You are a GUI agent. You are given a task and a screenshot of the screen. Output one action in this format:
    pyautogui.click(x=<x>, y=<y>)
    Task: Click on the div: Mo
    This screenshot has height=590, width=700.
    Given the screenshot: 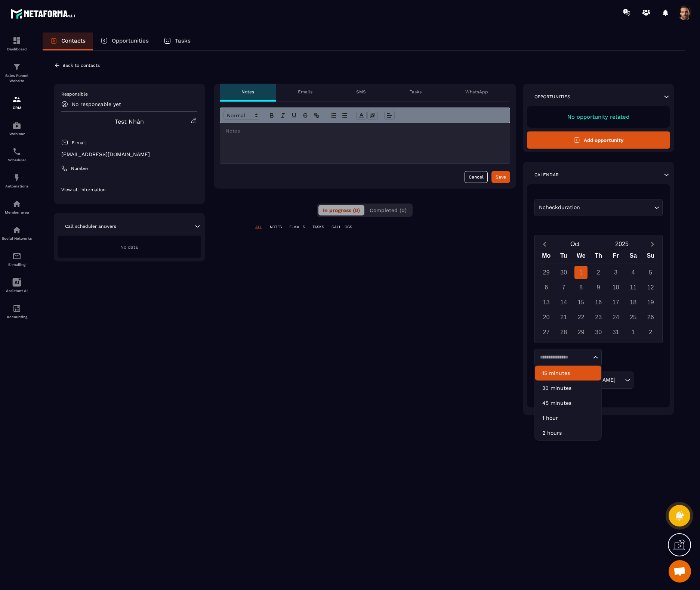 What is the action you would take?
    pyautogui.click(x=547, y=257)
    